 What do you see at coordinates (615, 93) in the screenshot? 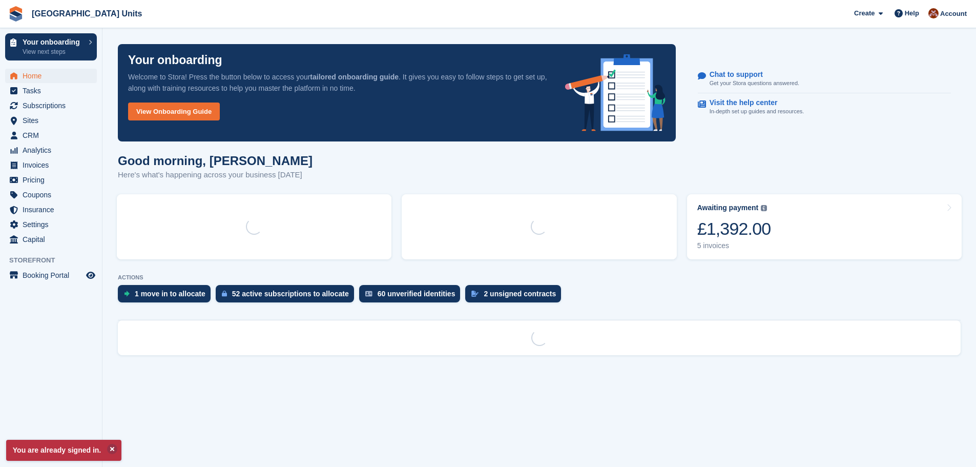
I see `img: onboarding-info-6c161a55d2c0e0a8cae90662b2fe09162a5109e8cc188191df67fb4f79e88e88.svg` at bounding box center [615, 93].